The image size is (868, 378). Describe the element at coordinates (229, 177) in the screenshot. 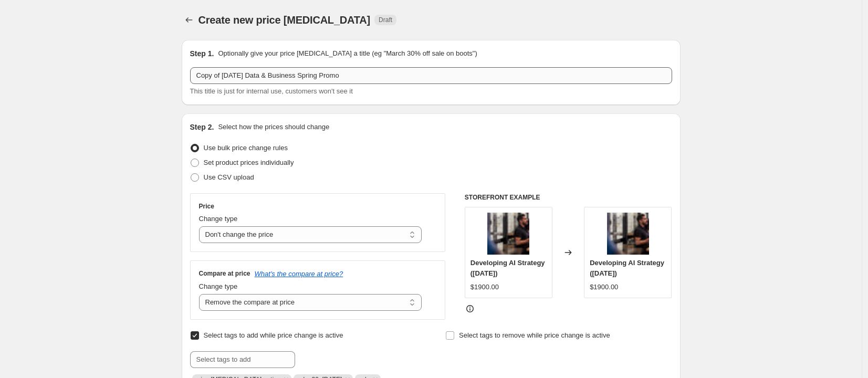

I see `span: Use CSV upload` at that location.